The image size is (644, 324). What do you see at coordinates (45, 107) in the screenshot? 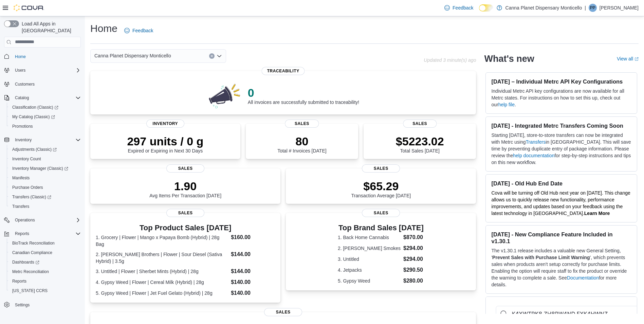
I see `span: Classification (Classic)` at bounding box center [45, 107].